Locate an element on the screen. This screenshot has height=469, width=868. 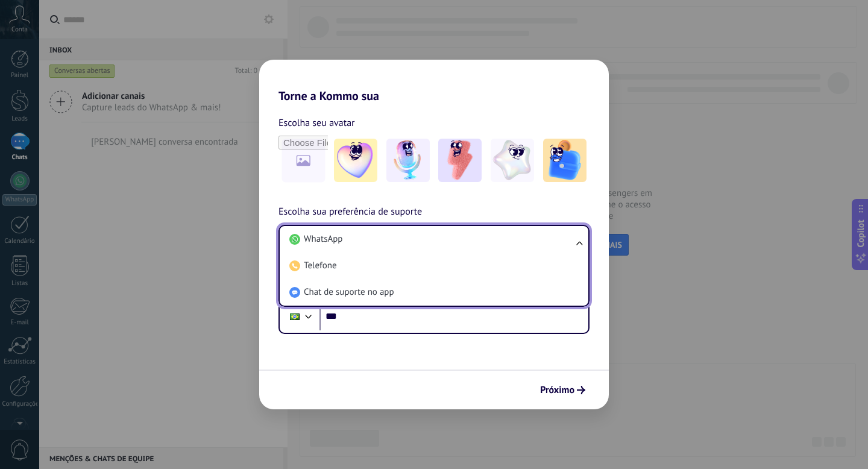
span: Escolha seu avatar is located at coordinates (317, 123).